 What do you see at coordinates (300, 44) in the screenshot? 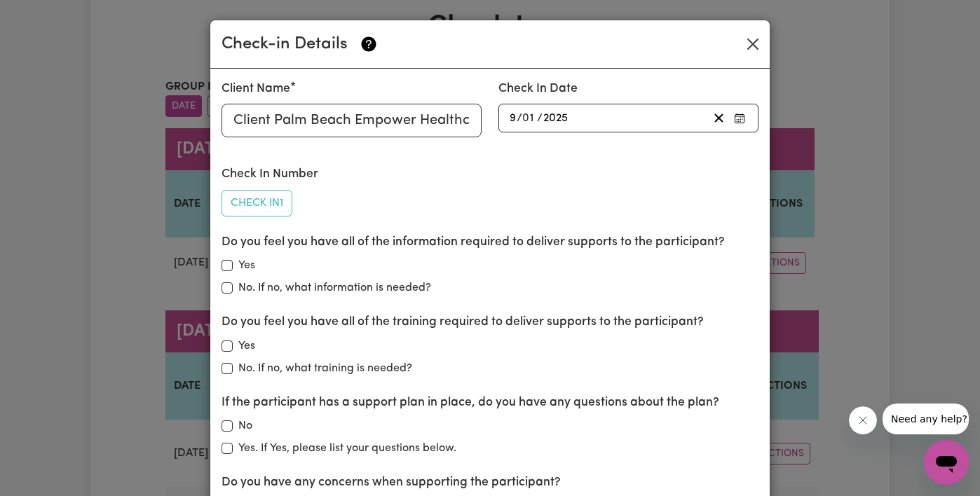
I see `div: Check-in Details` at bounding box center [300, 44].